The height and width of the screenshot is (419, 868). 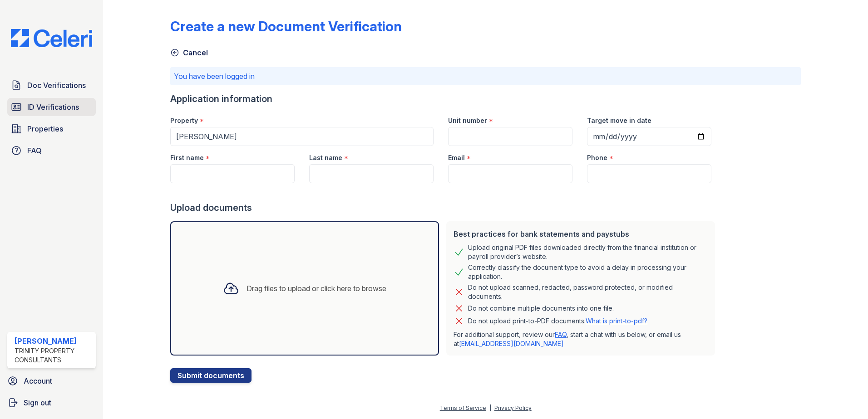 I want to click on div: Trinity Property Consultants, so click(x=53, y=356).